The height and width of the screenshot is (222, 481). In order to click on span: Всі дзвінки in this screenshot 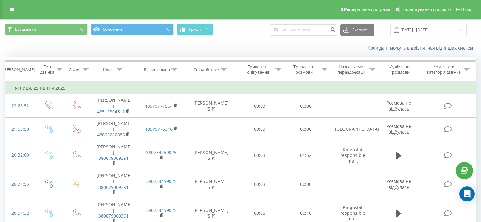, I will do `click(26, 29)`.